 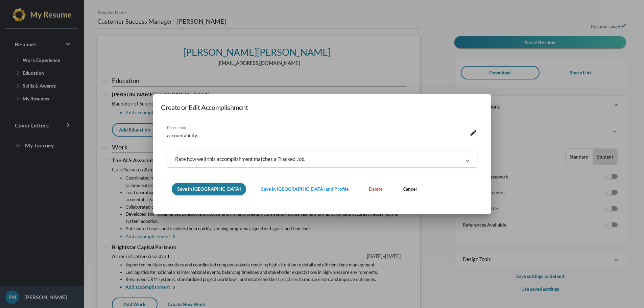 I want to click on button: Delete, so click(x=375, y=189).